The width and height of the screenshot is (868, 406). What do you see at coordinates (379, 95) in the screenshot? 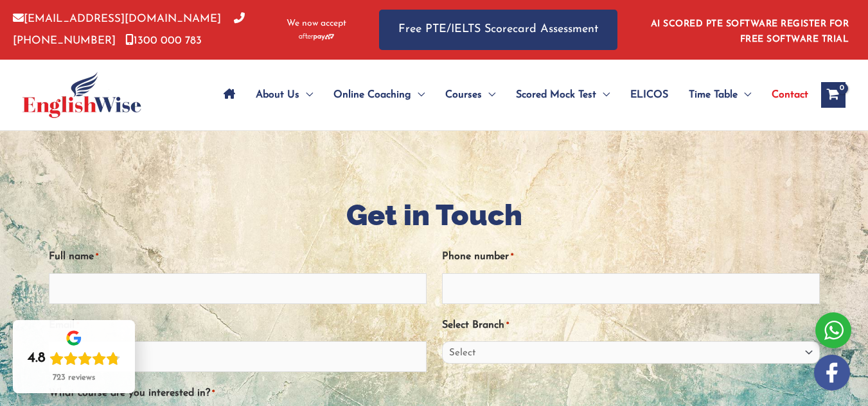
I see `a: Online CoachingMenu Toggle` at bounding box center [379, 95].